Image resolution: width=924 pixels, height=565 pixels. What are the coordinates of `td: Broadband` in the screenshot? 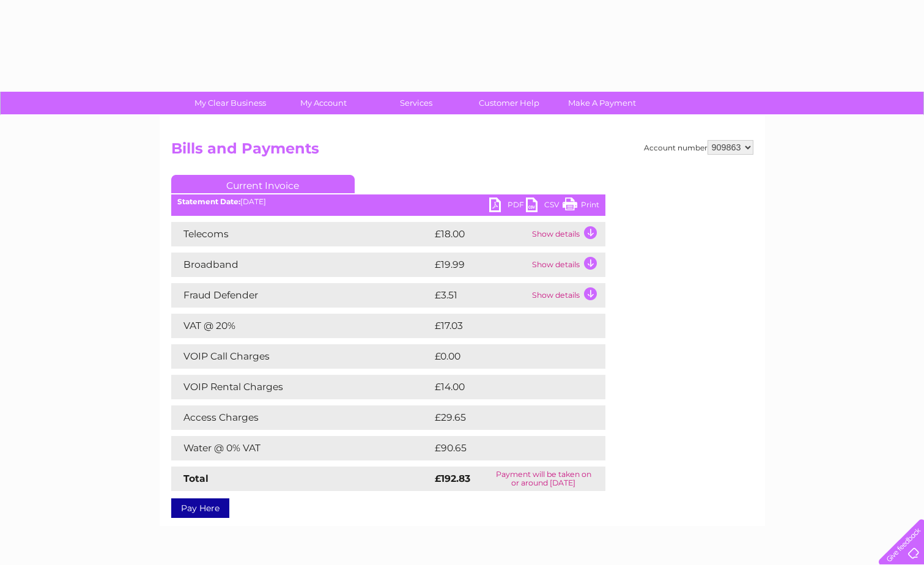 It's located at (301, 265).